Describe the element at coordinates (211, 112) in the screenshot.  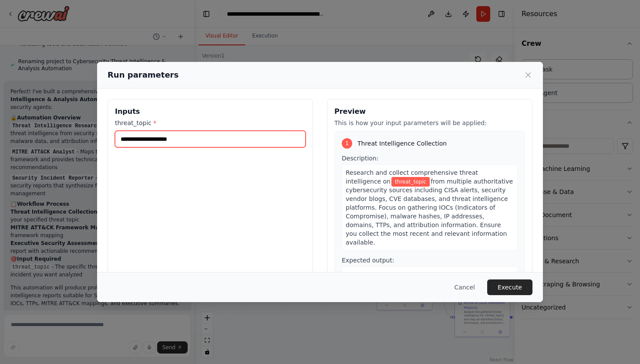
I see `h3: Inputs` at that location.